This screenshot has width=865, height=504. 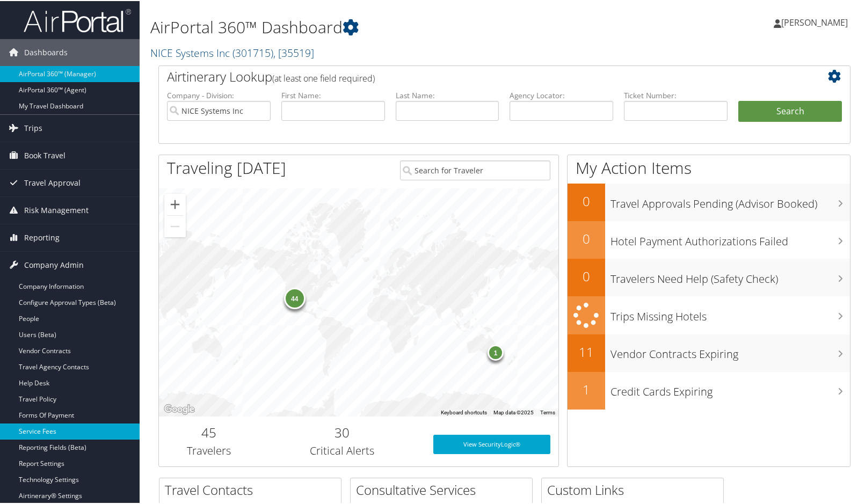 What do you see at coordinates (676, 95) in the screenshot?
I see `label: Ticket Number:` at bounding box center [676, 95].